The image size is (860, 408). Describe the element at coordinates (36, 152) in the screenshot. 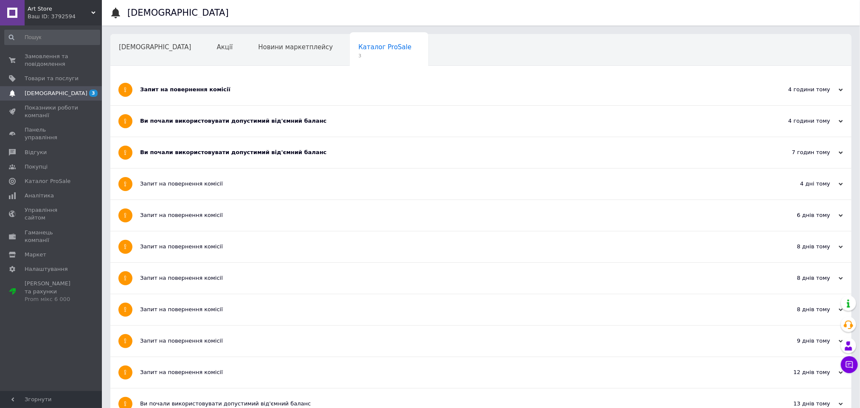

I see `span: Відгуки` at that location.